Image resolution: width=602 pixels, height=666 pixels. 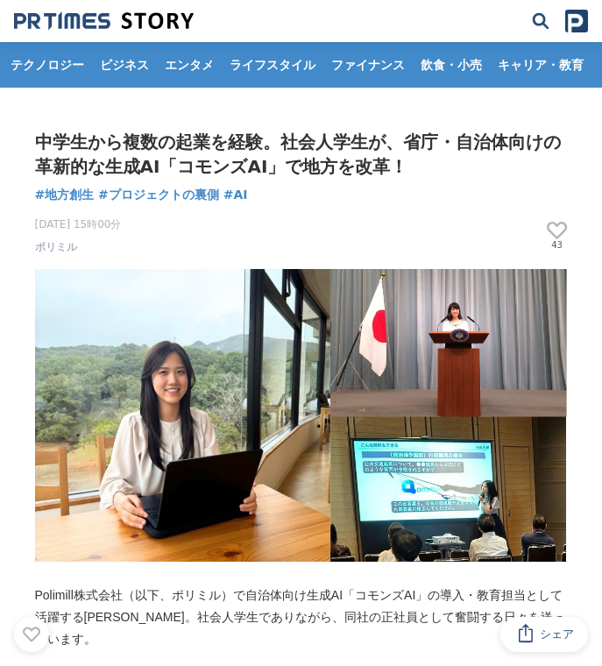 What do you see at coordinates (103, 21) in the screenshot?
I see `img: 成果の裏側にあるストーリーをメディアに届ける` at bounding box center [103, 21].